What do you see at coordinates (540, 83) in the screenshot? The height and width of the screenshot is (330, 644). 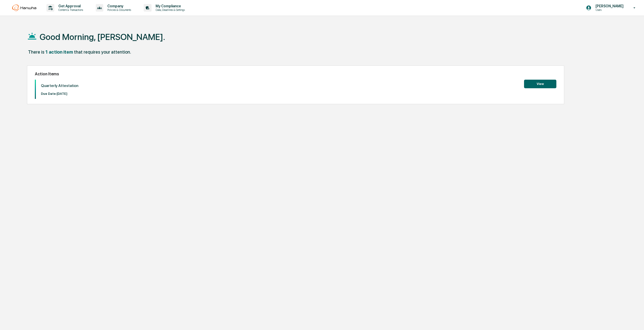 I see `a: View` at bounding box center [540, 83].